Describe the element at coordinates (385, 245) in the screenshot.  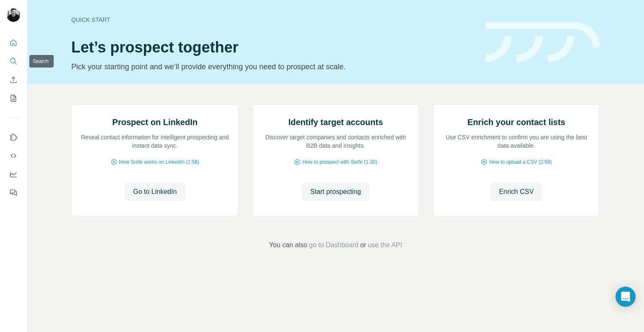
I see `button: use the API` at that location.